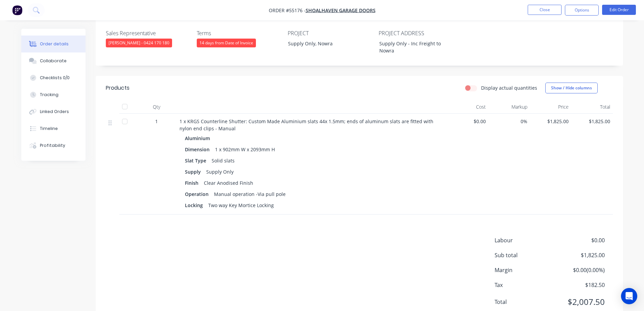 Image resolution: width=644 pixels, height=311 pixels. What do you see at coordinates (341, 10) in the screenshot?
I see `a: Shoalhaven Garage Doors` at bounding box center [341, 10].